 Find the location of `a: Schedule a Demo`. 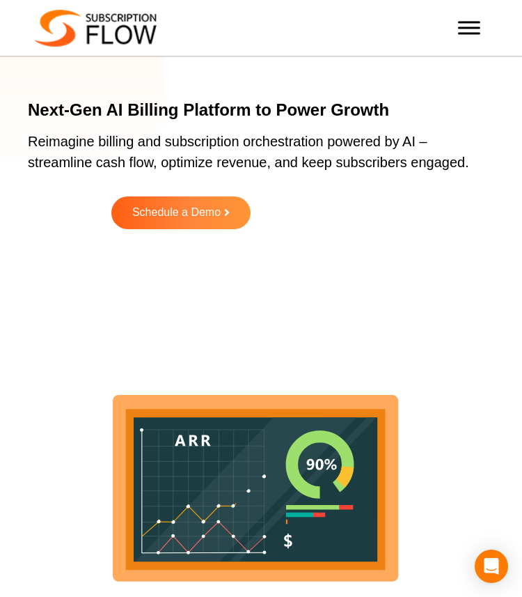

a: Schedule a Demo is located at coordinates (181, 212).